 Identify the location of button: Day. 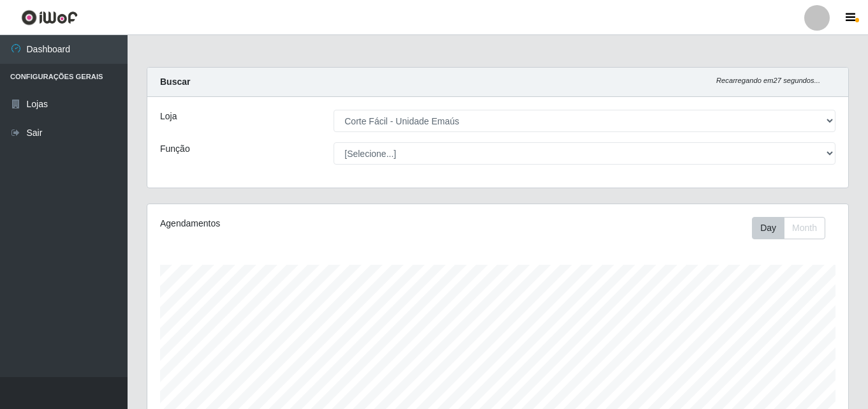
(768, 228).